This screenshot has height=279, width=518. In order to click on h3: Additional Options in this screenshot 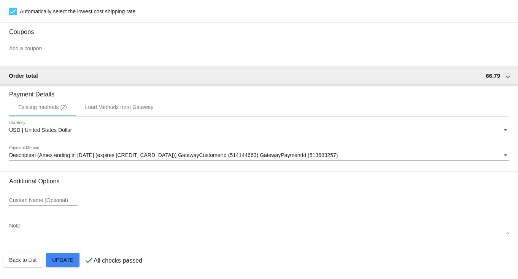, I will do `click(259, 181)`.